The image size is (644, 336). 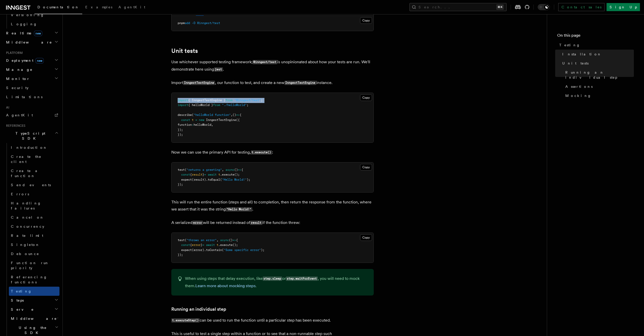 I want to click on span: from, so click(x=229, y=100).